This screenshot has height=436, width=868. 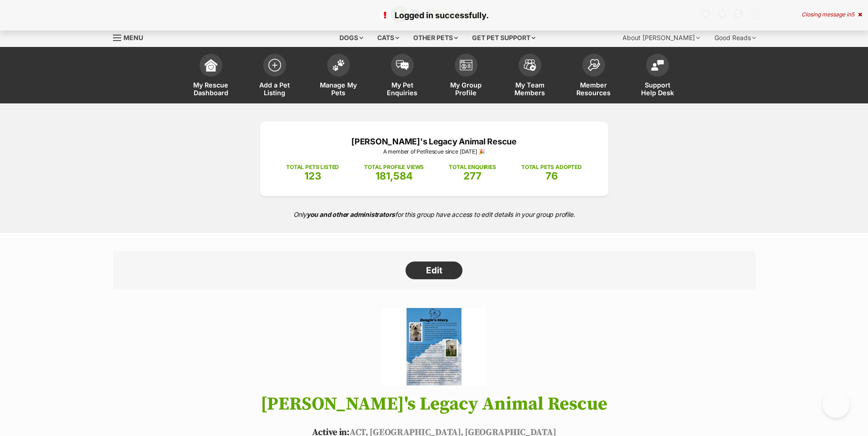 What do you see at coordinates (211, 76) in the screenshot?
I see `a: My Rescue Dashboard` at bounding box center [211, 76].